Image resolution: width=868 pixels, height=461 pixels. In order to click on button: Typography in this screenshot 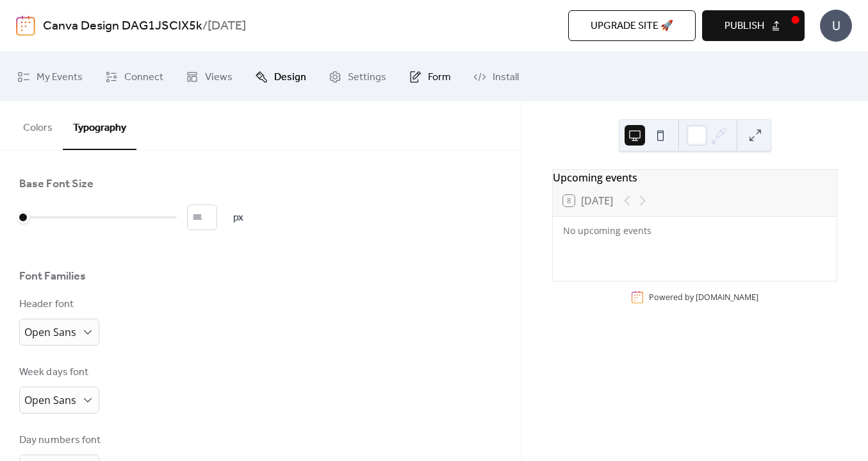, I will do `click(99, 126)`.